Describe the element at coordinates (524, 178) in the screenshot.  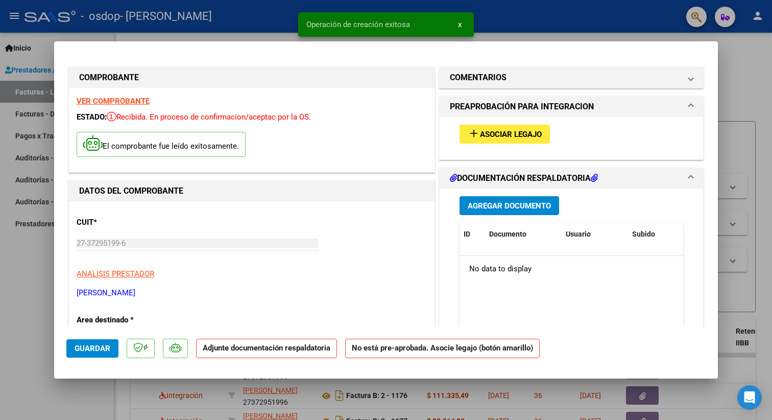
I see `h1: DOCUMENTACIÓN RESPALDATORIA` at that location.